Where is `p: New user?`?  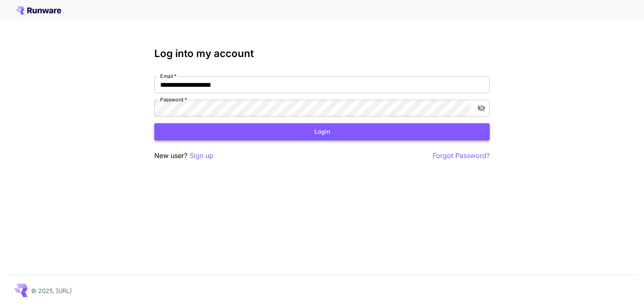
p: New user? is located at coordinates (184, 156).